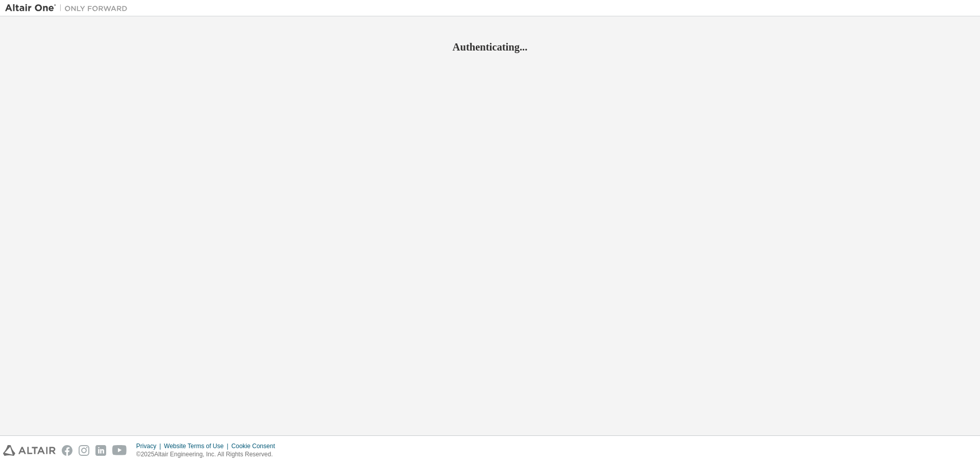 This screenshot has height=465, width=980. What do you see at coordinates (100, 450) in the screenshot?
I see `img: linkedin.svg` at bounding box center [100, 450].